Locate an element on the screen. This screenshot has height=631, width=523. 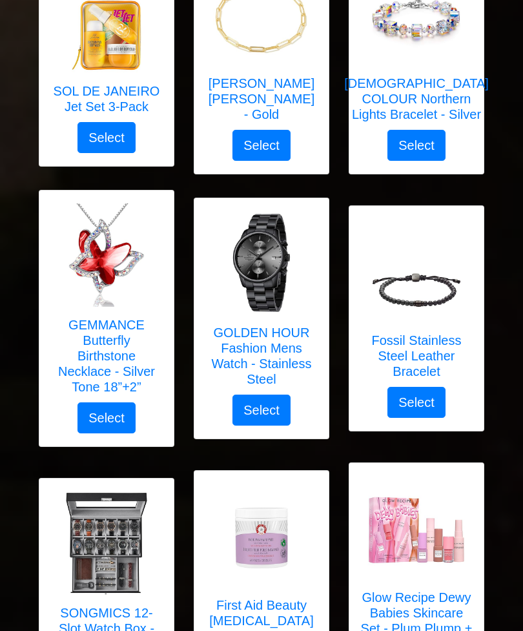
h5: GEMMANCE Butterfly Birthstone Necklace - Silver Tone 18”+2” is located at coordinates (107, 356).